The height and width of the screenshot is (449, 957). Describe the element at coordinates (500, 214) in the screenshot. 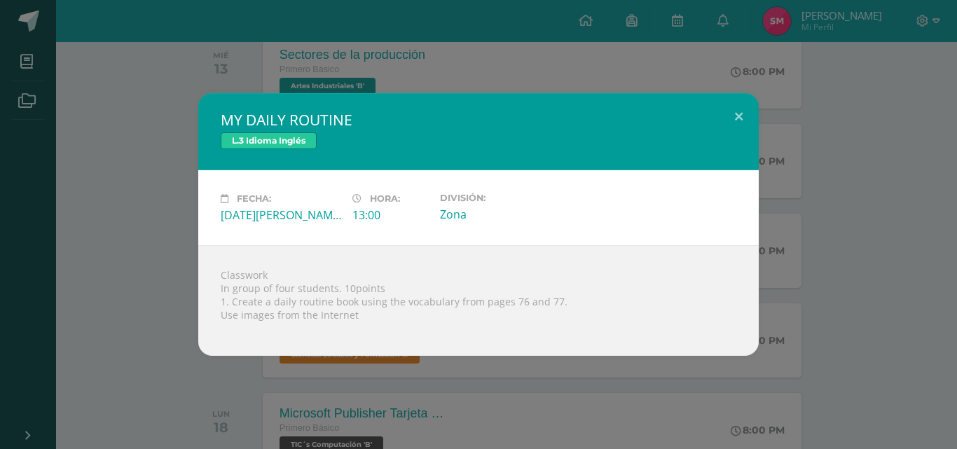

I see `div: Zona` at that location.